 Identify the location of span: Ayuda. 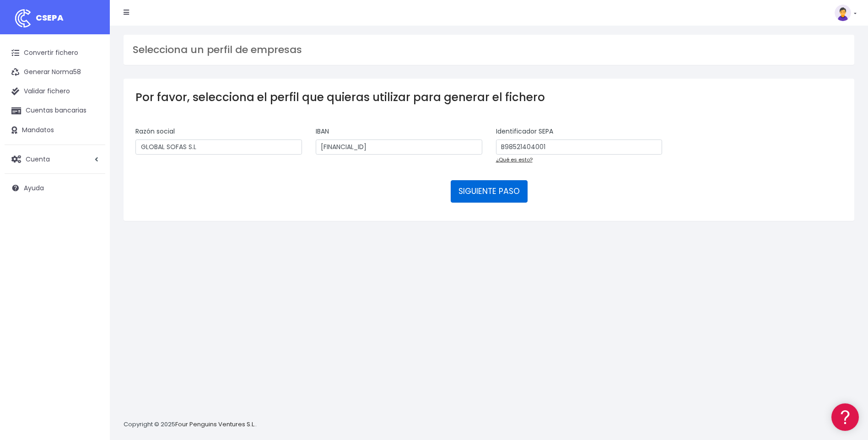
(34, 188).